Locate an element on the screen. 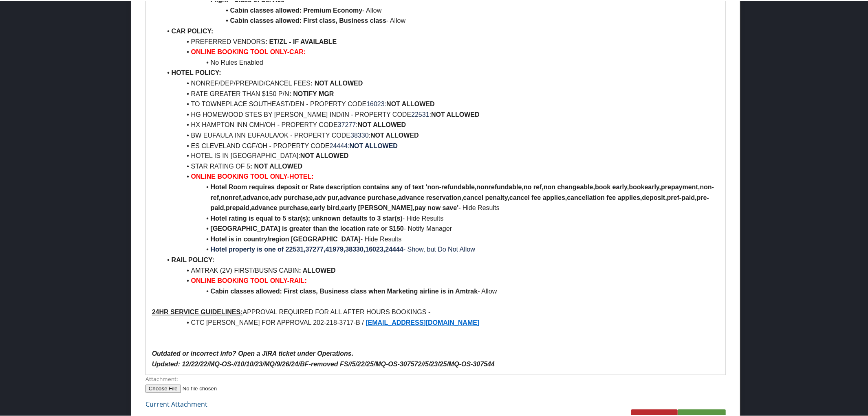 The width and height of the screenshot is (868, 416). strong: ONLINE BOOKING TOOL ONLY-HOTEL: is located at coordinates (253, 176).